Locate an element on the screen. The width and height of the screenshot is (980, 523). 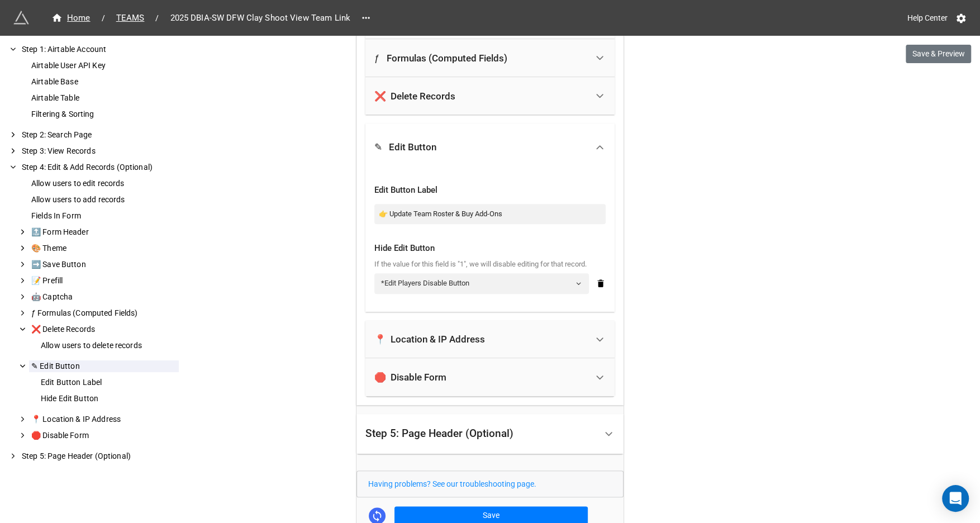
a: Having problems? See our troubleshooting page. is located at coordinates (452, 484).